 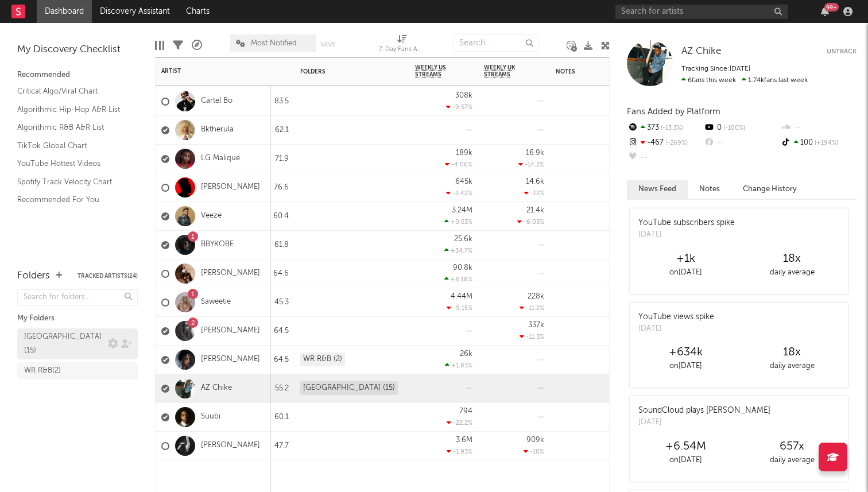 What do you see at coordinates (792, 447) in the screenshot?
I see `div: 657 x` at bounding box center [792, 447].